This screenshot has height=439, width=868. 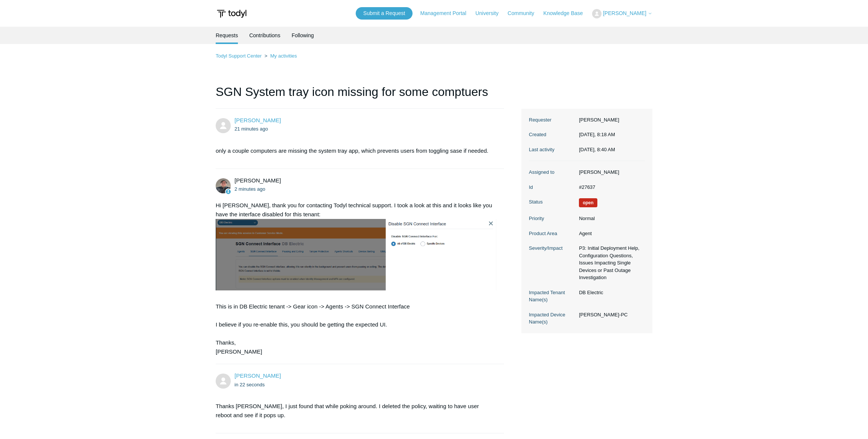 What do you see at coordinates (360, 96) in the screenshot?
I see `h1: SGN System tray icon missing for some comptuers` at bounding box center [360, 96].